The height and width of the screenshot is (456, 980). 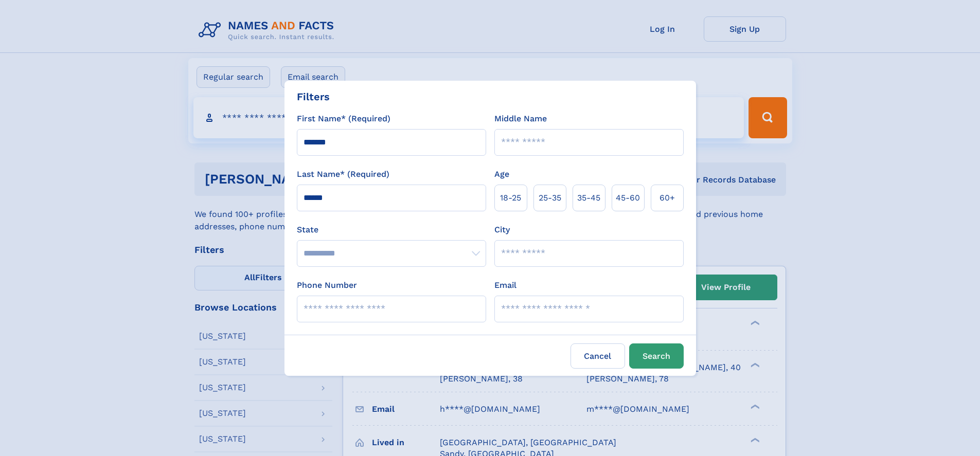 I want to click on label: Last Name* (Required), so click(x=343, y=174).